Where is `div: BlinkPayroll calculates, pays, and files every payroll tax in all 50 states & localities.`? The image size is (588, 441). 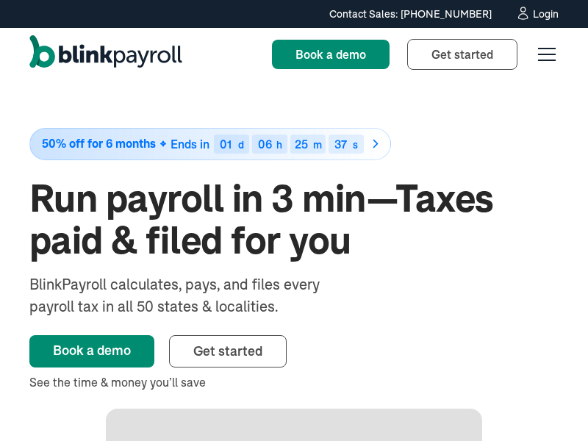
div: BlinkPayroll calculates, pays, and files every payroll tax in all 50 states & localities. is located at coordinates (194, 296).